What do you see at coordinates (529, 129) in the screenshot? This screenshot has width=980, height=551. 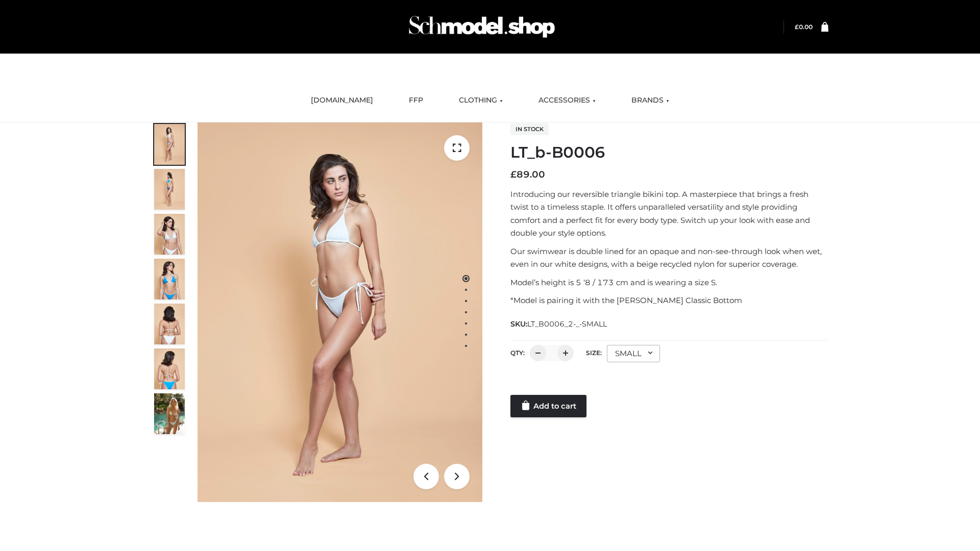 I see `span: In stock` at bounding box center [529, 129].